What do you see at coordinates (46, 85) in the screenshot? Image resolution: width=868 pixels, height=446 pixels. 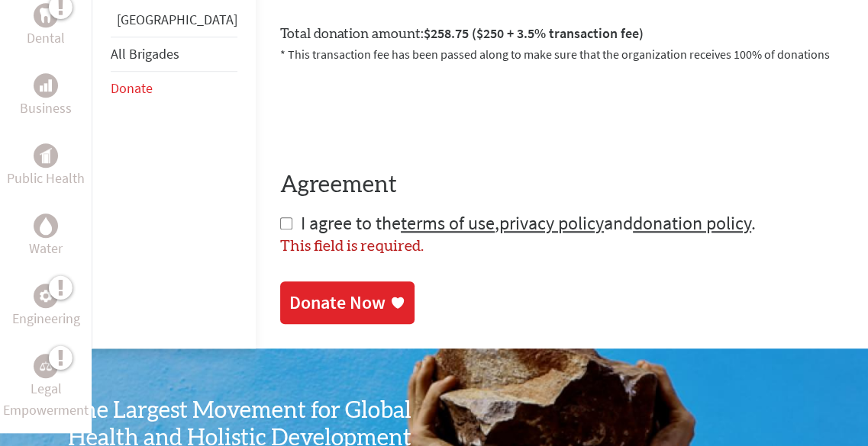 I see `div: Business` at bounding box center [46, 85].